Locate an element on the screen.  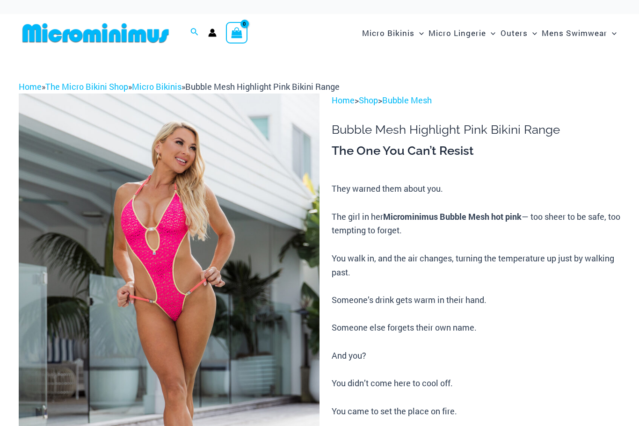
span: Bubble Mesh Highlight Pink Bikini Range is located at coordinates (262, 87).